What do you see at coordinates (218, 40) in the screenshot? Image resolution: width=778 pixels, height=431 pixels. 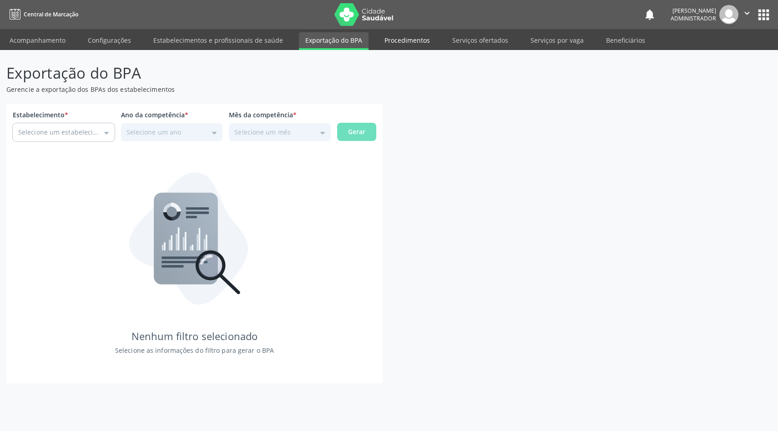 I see `a: Estabelecimentos e profissionais de saúde` at bounding box center [218, 40].